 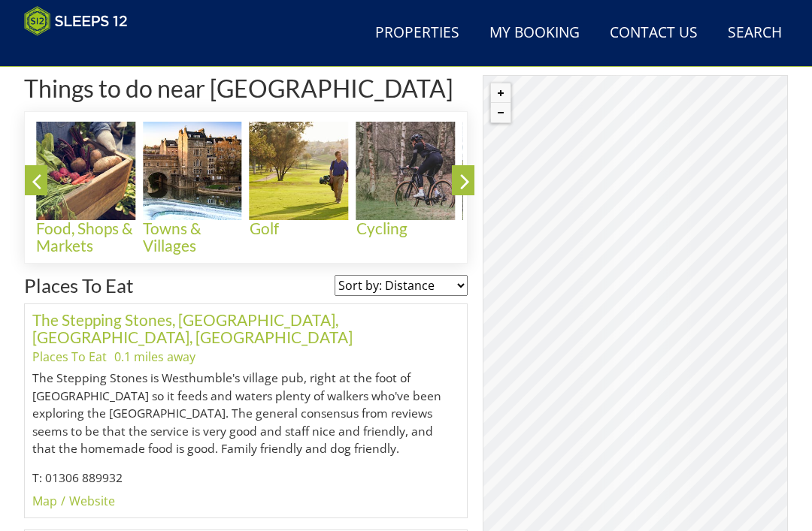 I want to click on a: Contact Us, so click(x=653, y=33).